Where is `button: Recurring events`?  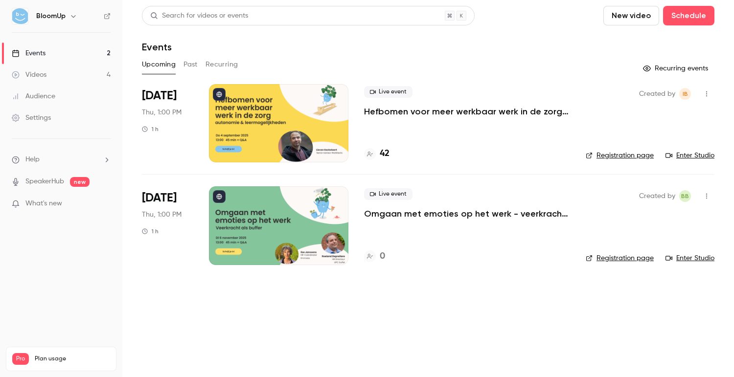 button: Recurring events is located at coordinates (677, 69).